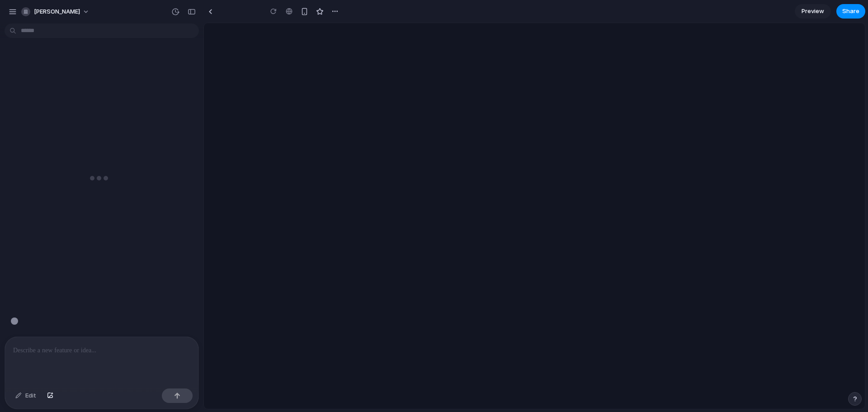 Image resolution: width=868 pixels, height=412 pixels. Describe the element at coordinates (851, 11) in the screenshot. I see `button: Share` at that location.